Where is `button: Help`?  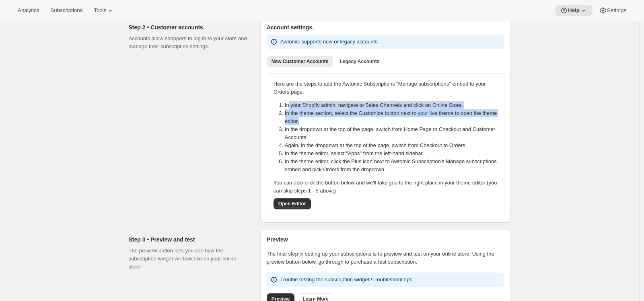 button: Help is located at coordinates (574, 10).